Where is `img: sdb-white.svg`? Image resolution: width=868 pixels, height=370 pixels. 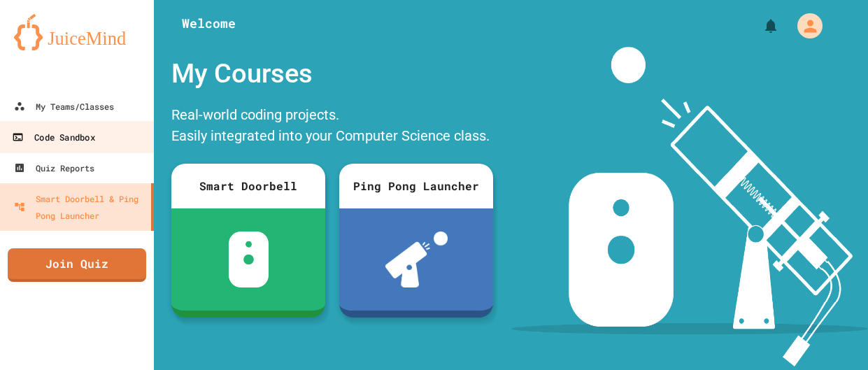
img: sdb-white.svg is located at coordinates (249, 260).